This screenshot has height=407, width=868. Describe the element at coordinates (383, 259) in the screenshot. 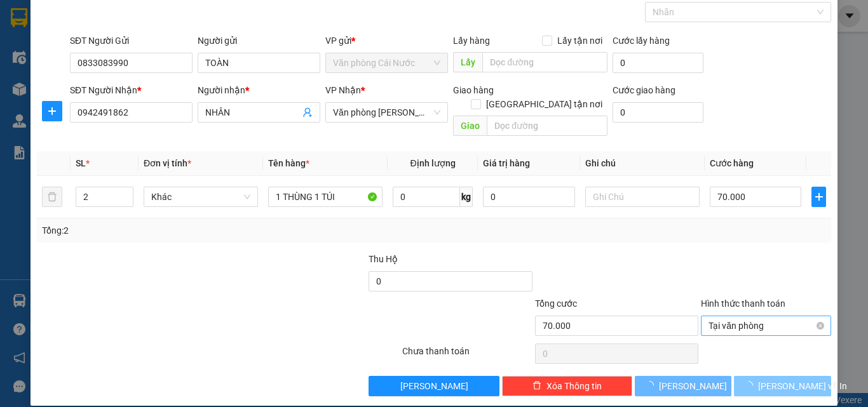

I see `span: Thu Hộ` at that location.